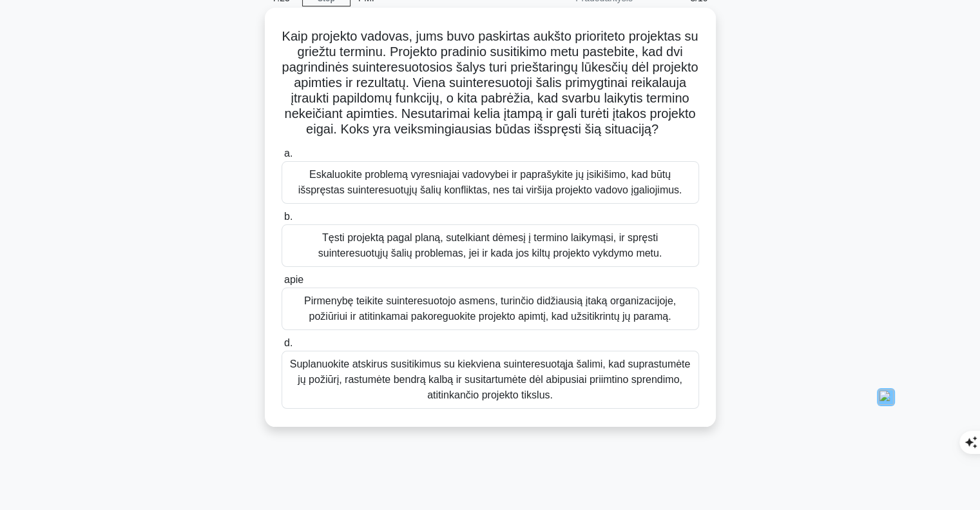 The image size is (980, 510). Describe the element at coordinates (288, 216) in the screenshot. I see `font: b.` at that location.